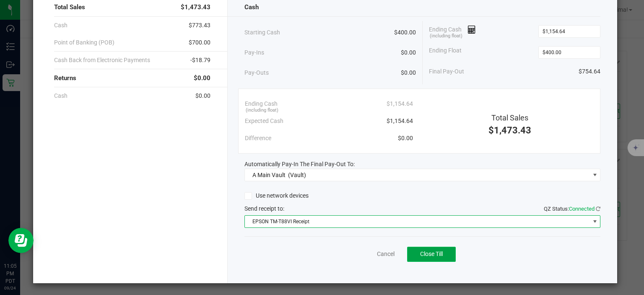  Describe the element at coordinates (254, 52) in the screenshot. I see `span: Pay-Ins` at that location.